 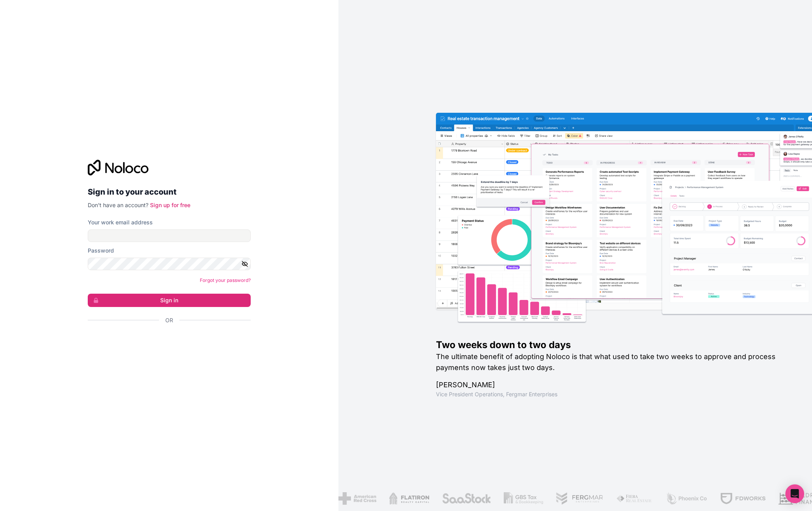 What do you see at coordinates (170, 205) in the screenshot?
I see `a: Sign up for free` at bounding box center [170, 205].